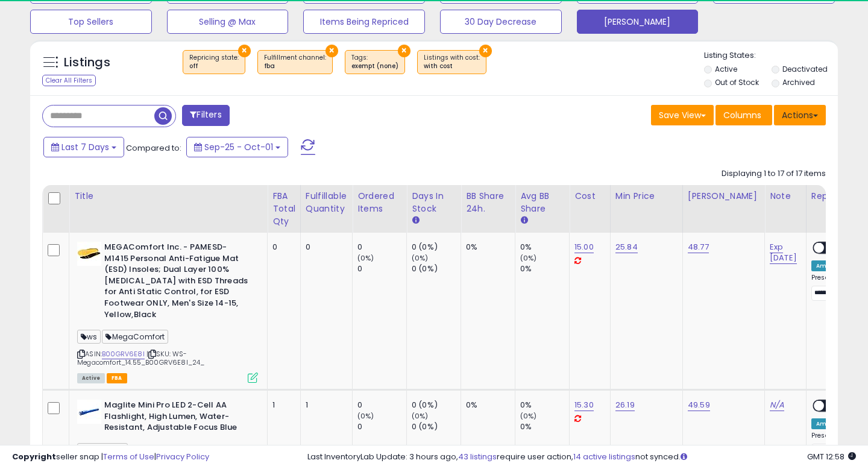 The width and height of the screenshot is (868, 469). I want to click on div: Cost, so click(590, 196).